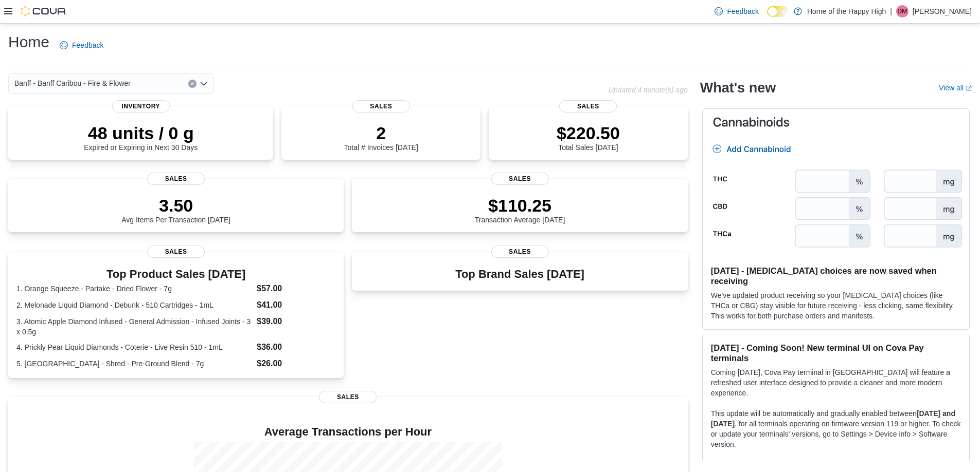  Describe the element at coordinates (648, 90) in the screenshot. I see `p: Updated 4 minute(s) ago` at that location.